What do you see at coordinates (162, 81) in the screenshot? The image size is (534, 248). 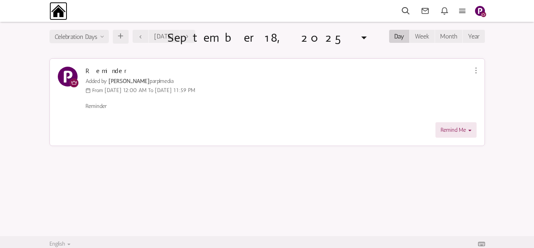 I see `a: parplmedia` at bounding box center [162, 81].